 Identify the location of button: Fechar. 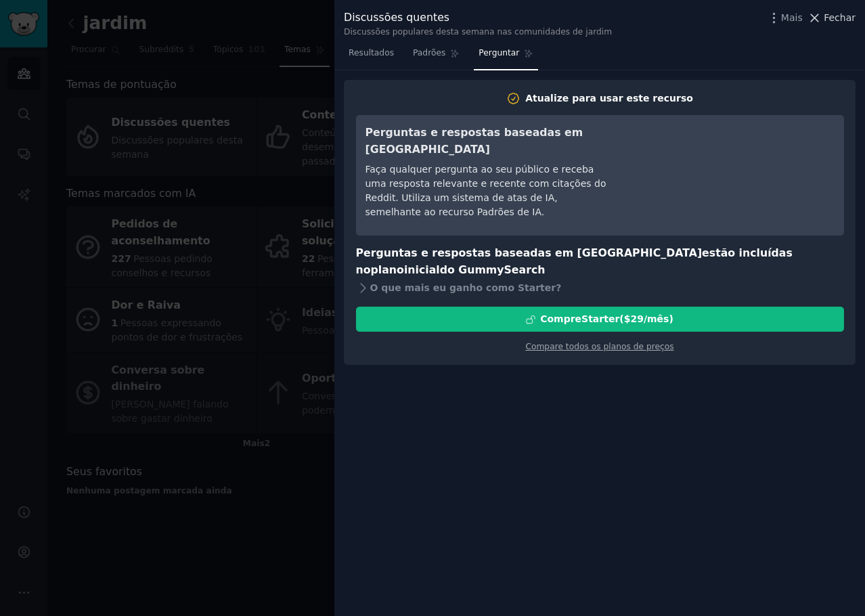
(831, 18).